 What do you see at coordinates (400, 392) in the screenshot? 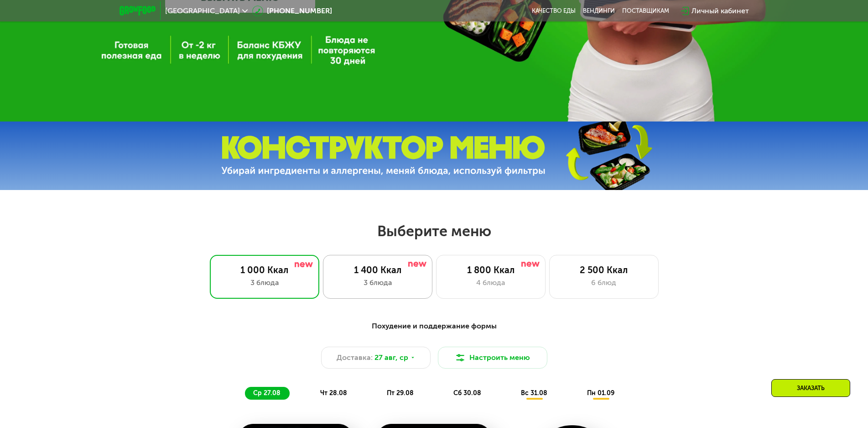
I see `span: пт 29.08` at bounding box center [400, 392].